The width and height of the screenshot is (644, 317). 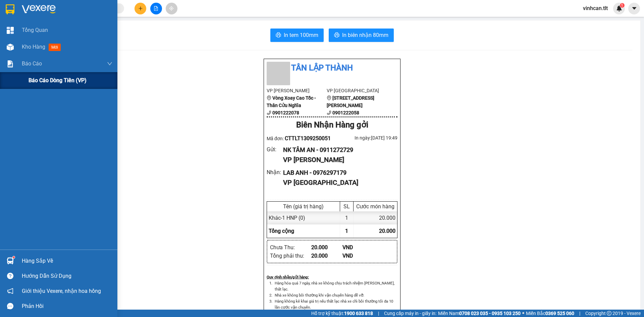 I want to click on span: caret-down, so click(x=634, y=9).